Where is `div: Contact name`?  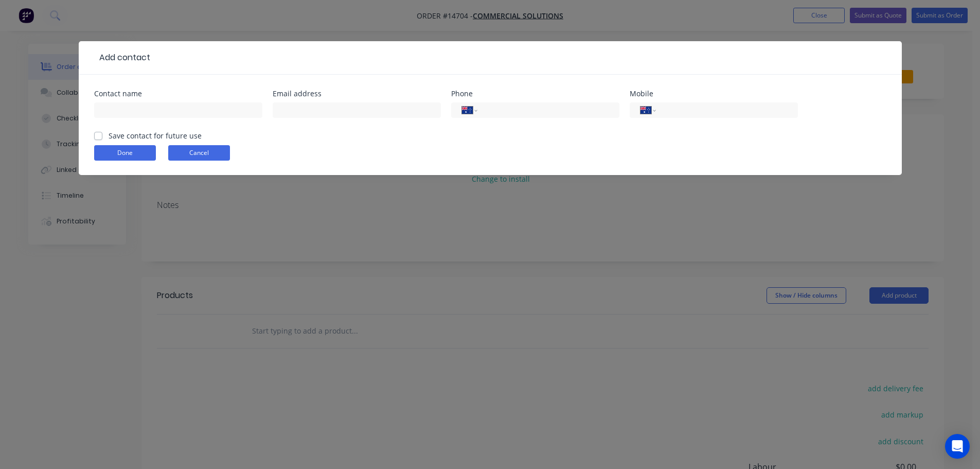 div: Contact name is located at coordinates (178, 94).